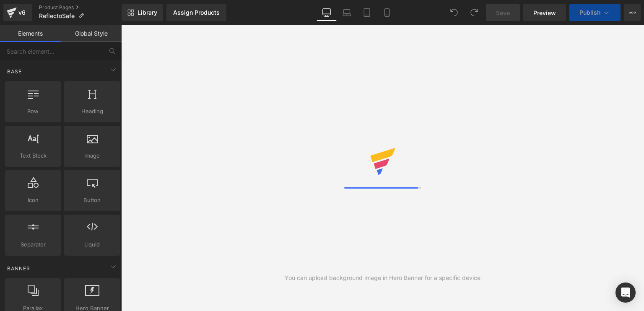 This screenshot has width=644, height=311. What do you see at coordinates (196, 13) in the screenshot?
I see `div: Assign Products` at bounding box center [196, 13].